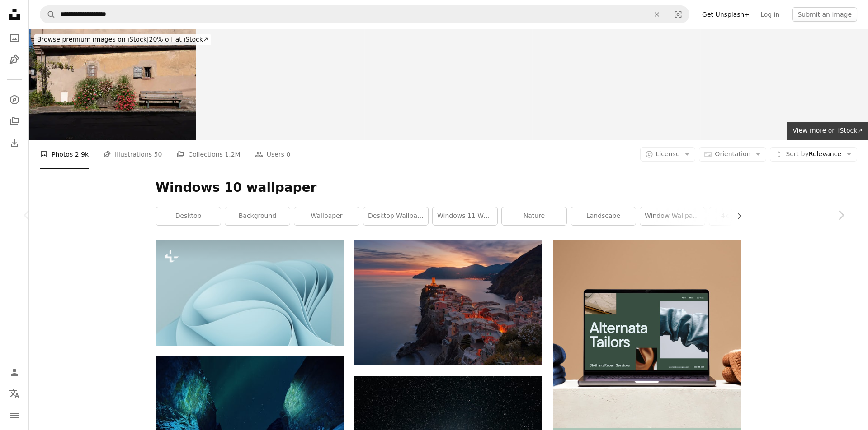 The height and width of the screenshot is (430, 868). Describe the element at coordinates (15, 122) in the screenshot. I see `a: Collections` at that location.